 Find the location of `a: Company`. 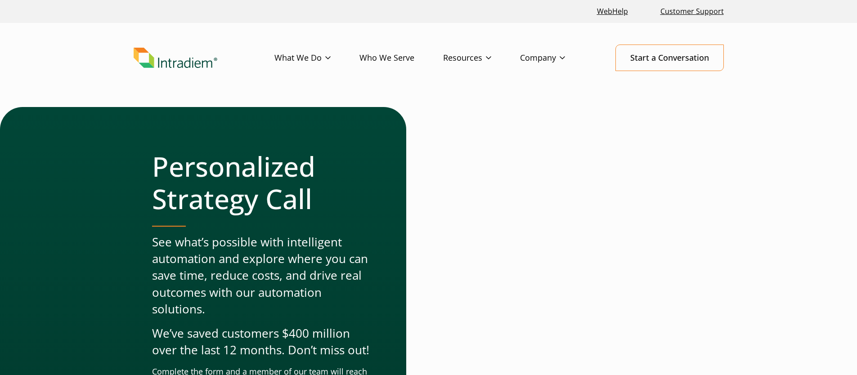

a: Company is located at coordinates (557, 58).